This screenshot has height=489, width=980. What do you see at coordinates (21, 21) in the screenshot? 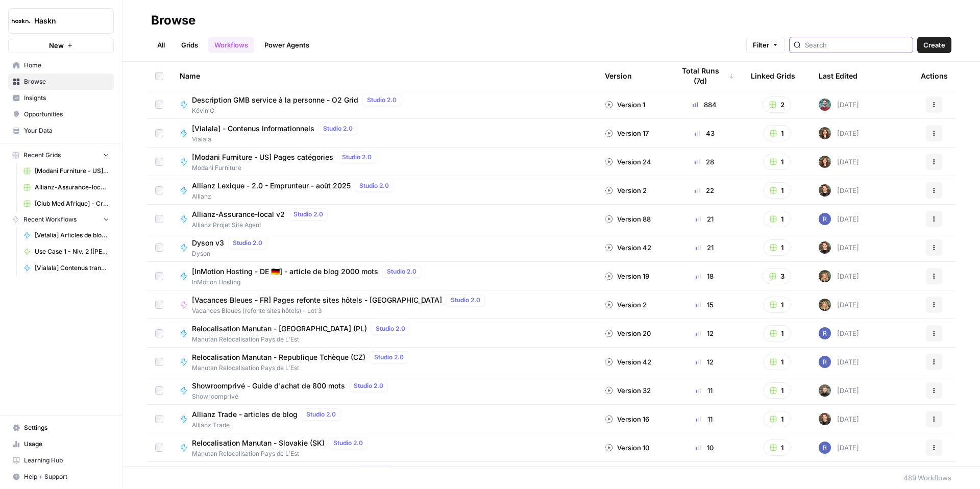
I see `img: Haskn Logo` at bounding box center [21, 21].